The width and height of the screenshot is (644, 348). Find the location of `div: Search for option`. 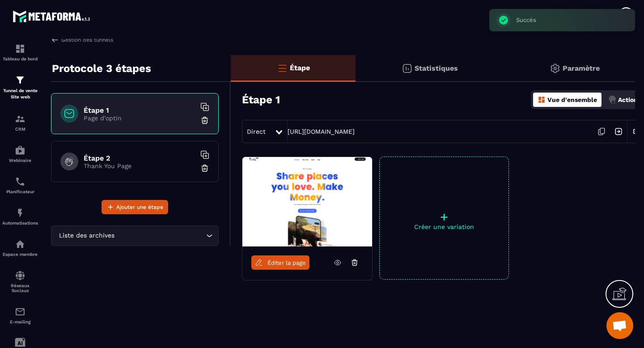

div: Search for option is located at coordinates (134, 236).